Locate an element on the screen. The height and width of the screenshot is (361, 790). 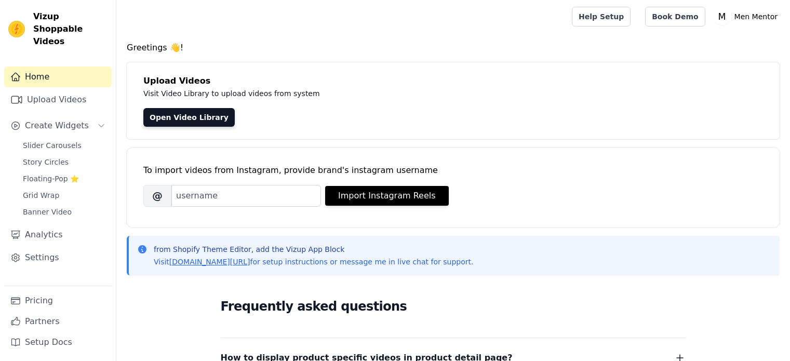
a: Open Video Library is located at coordinates (189, 117).